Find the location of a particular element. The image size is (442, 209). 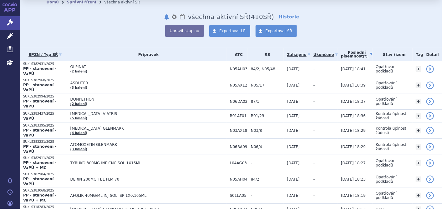

a: (5 balení) is located at coordinates (79, 118).